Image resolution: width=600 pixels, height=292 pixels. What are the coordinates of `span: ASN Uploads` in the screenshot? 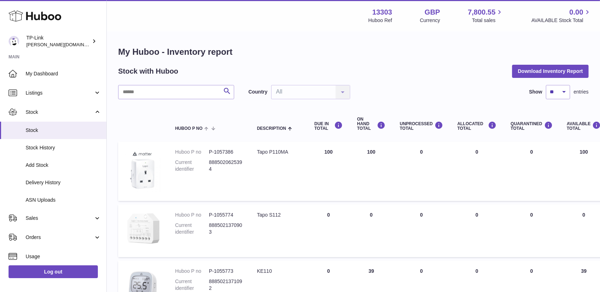 It's located at (63, 200).